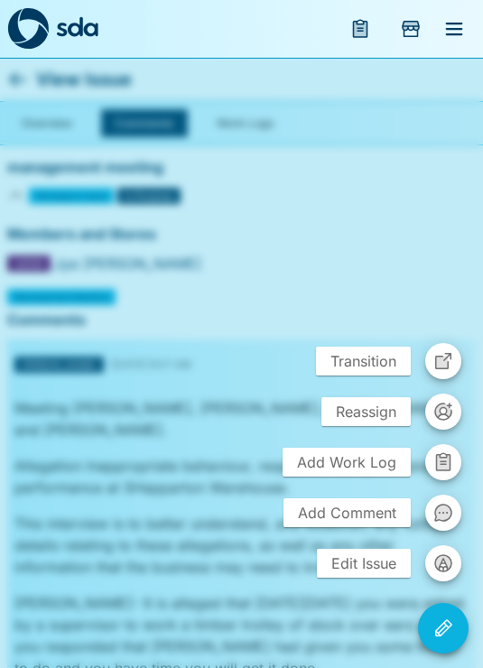 The image size is (483, 668). Describe the element at coordinates (347, 463) in the screenshot. I see `span: Add Work Log` at that location.